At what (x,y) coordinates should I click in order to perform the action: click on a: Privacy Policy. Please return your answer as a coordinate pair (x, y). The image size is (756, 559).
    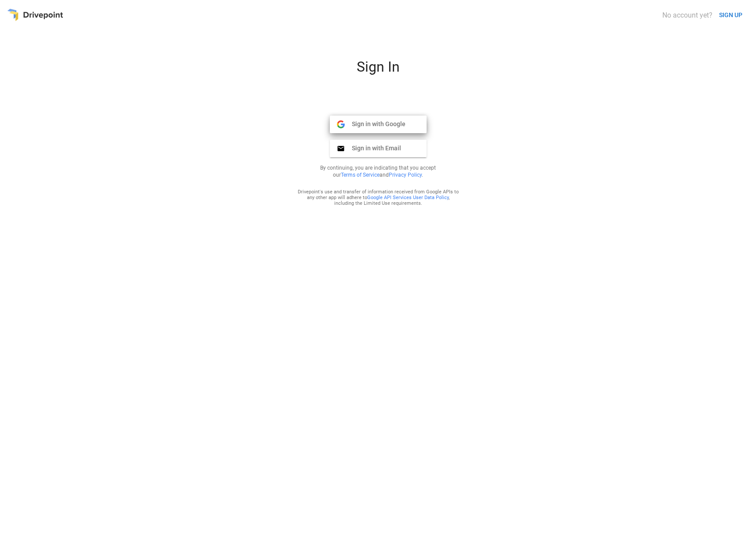
    Looking at the image, I should click on (405, 175).